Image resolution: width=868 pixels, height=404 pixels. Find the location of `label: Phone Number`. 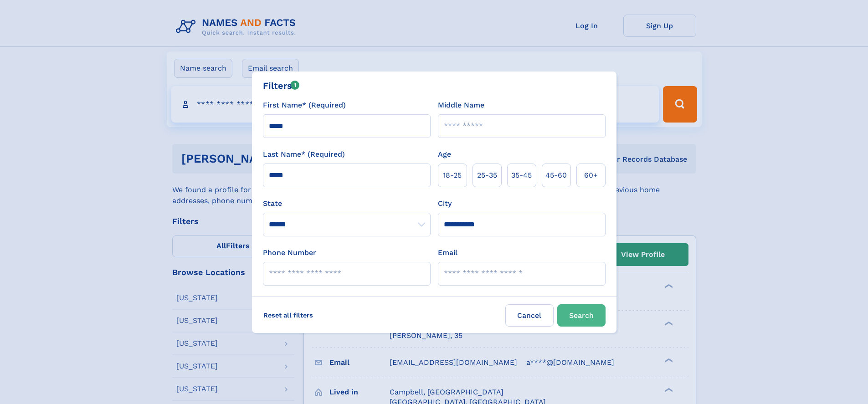

label: Phone Number is located at coordinates (289, 252).